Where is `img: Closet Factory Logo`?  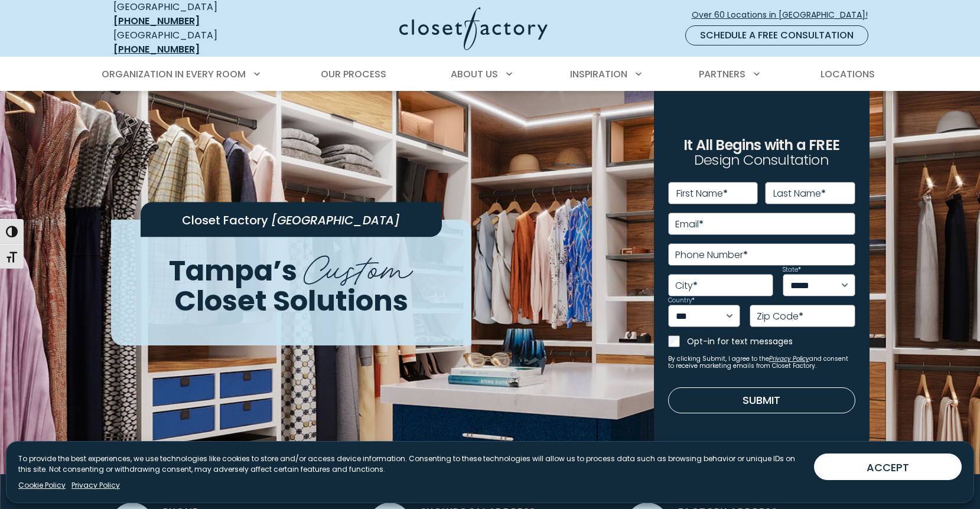
img: Closet Factory Logo is located at coordinates (473, 28).